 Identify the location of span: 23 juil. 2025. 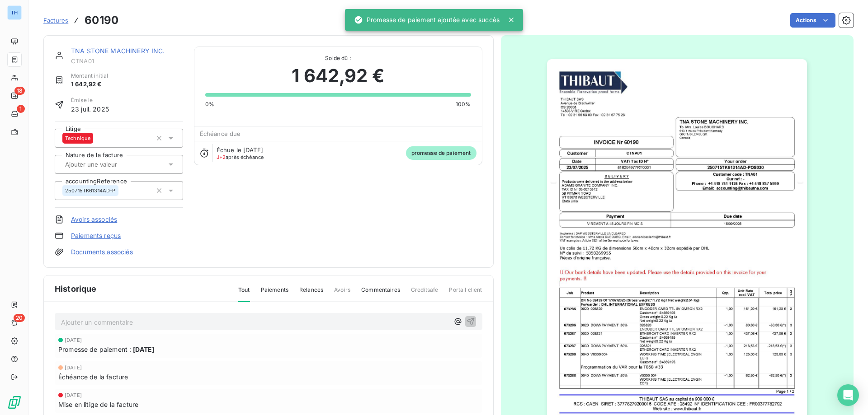
(90, 109).